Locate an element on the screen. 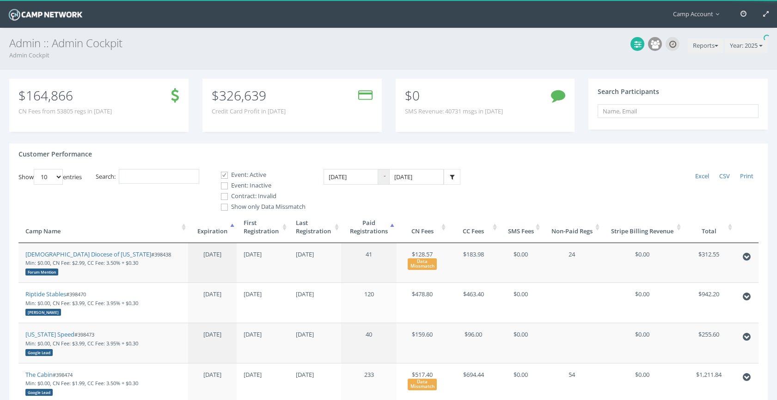  small: #398473 Min: $0.00, CN Fee: $3.99, CC Fee: 3.95% + $0.30 is located at coordinates (82, 343).